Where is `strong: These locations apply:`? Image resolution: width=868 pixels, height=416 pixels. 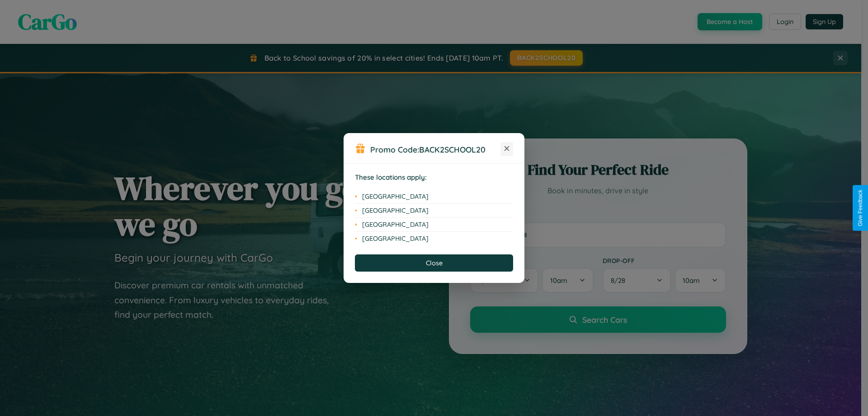 strong: These locations apply: is located at coordinates (391, 177).